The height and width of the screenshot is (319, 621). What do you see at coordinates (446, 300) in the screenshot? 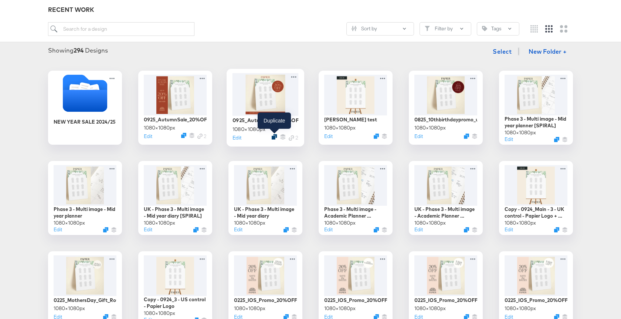
I see `div: 0225_IOS_Promo_20%OFF_SaveTheDates_Roundel_2DaysLeft` at bounding box center [446, 300].